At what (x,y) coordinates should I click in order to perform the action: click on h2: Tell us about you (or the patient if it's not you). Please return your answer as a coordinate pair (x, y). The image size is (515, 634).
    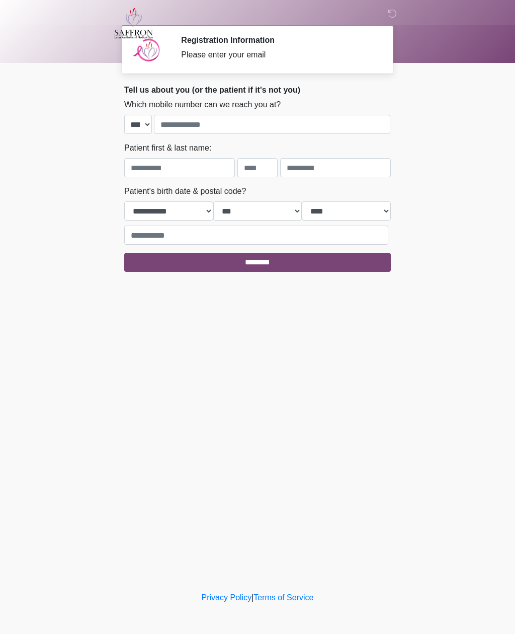
    Looking at the image, I should click on (258, 90).